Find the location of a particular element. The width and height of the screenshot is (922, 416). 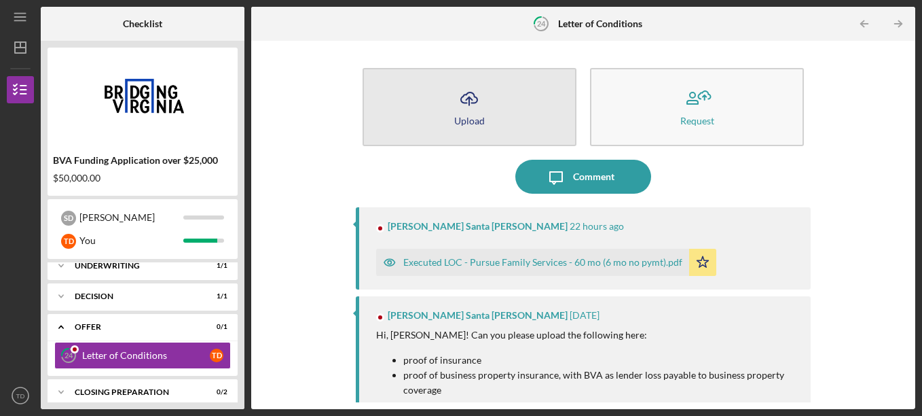

p: Current copy of any business licenses, certifications, or permits is located at coordinates (600, 405).